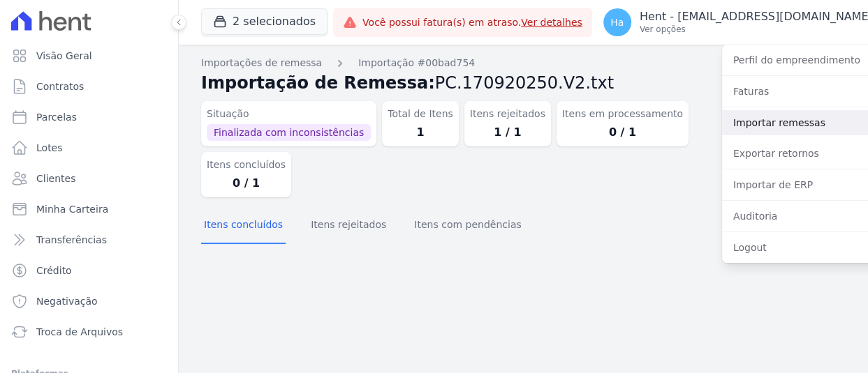  What do you see at coordinates (289, 114) in the screenshot?
I see `dt: Situação` at bounding box center [289, 114].